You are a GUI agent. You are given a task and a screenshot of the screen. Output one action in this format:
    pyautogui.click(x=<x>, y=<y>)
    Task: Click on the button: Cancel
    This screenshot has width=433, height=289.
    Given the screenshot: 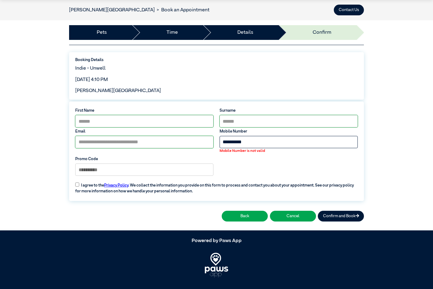 What is the action you would take?
    pyautogui.click(x=293, y=216)
    